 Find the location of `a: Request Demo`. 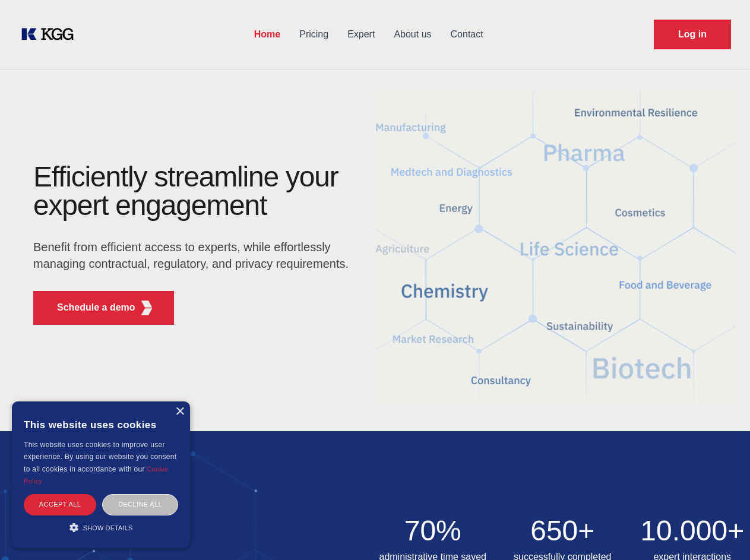

a: Request Demo is located at coordinates (693, 34).